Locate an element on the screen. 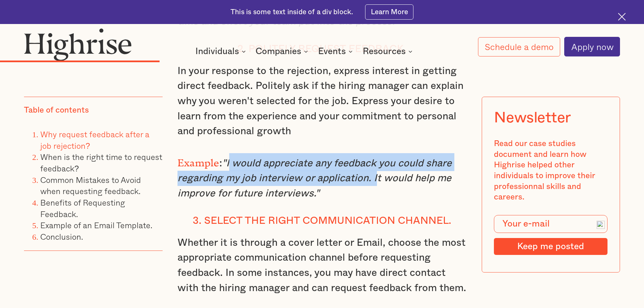 Image resolution: width=644 pixels, height=308 pixels. p: Whether it is through a cover letter or Email, choose the most appropriate communication channel ... is located at coordinates (322, 266).